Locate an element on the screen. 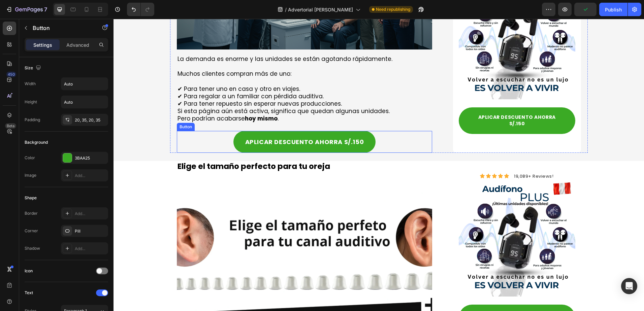 The width and height of the screenshot is (644, 311). div: Border is located at coordinates (31, 213).